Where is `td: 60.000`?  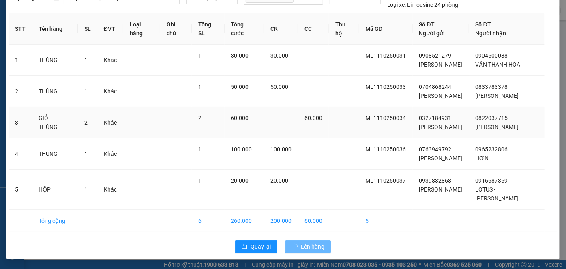 td: 60.000 is located at coordinates (314, 221).